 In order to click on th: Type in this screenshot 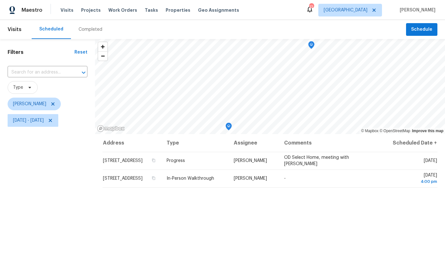, I will do `click(195, 143)`.